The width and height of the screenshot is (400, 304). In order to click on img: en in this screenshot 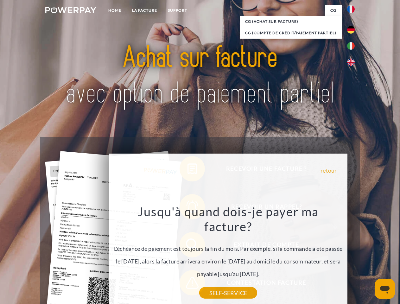, I will do `click(351, 62)`.